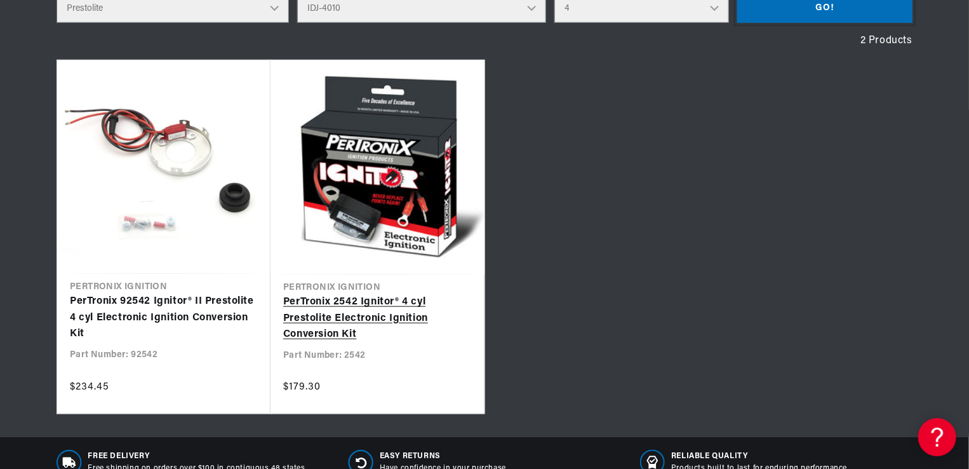 This screenshot has width=969, height=469. I want to click on a: PerTronix 2542 Ignitor® 4 cyl Prestolite Electronic Ignition Conversion Kit, so click(377, 318).